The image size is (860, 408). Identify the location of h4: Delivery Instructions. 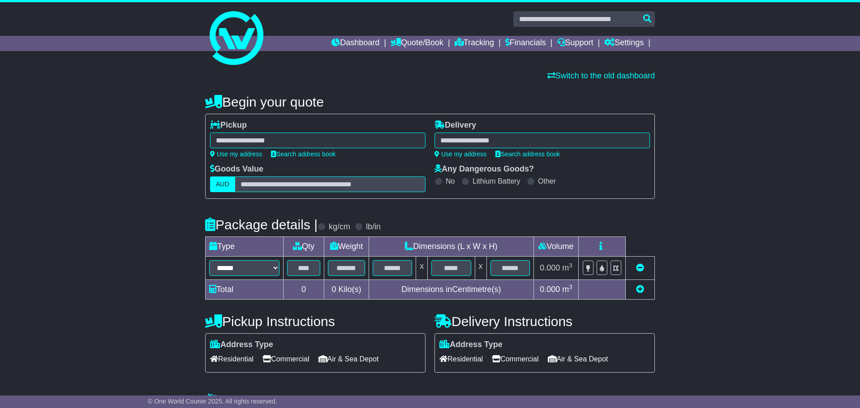
(545, 321).